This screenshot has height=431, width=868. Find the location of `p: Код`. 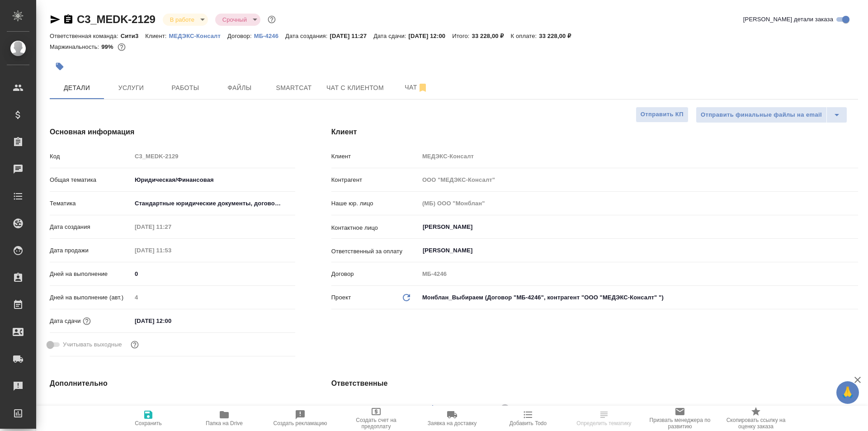

p: Код is located at coordinates (90, 156).